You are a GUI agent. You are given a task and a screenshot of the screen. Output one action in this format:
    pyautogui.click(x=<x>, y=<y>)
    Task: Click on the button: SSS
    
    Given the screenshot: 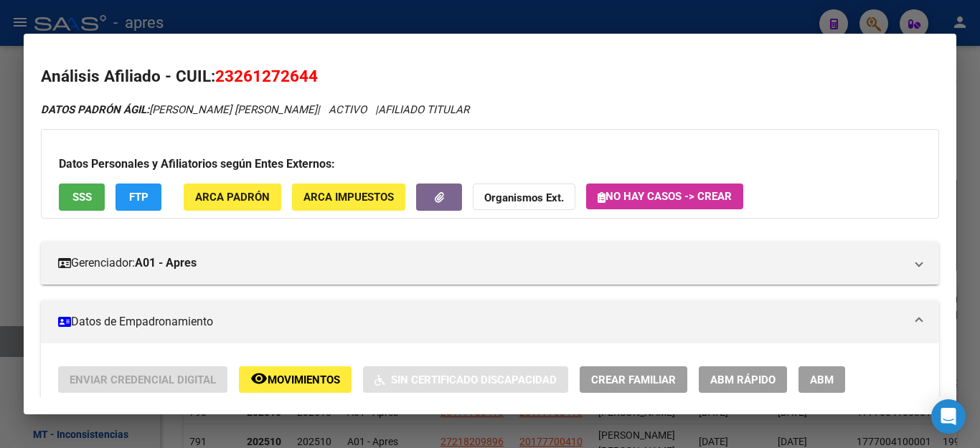 What is the action you would take?
    pyautogui.click(x=82, y=197)
    